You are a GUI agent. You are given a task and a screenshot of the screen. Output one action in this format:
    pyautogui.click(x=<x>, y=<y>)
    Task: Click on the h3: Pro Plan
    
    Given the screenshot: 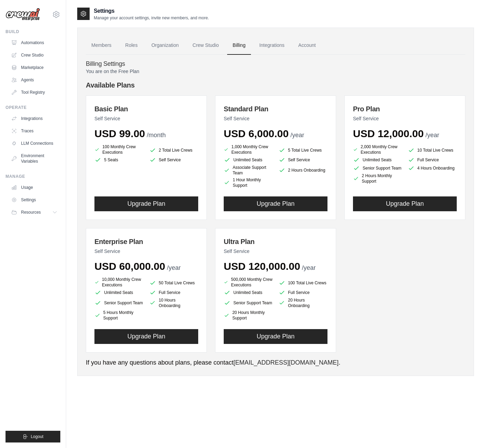 What is the action you would take?
    pyautogui.click(x=405, y=109)
    